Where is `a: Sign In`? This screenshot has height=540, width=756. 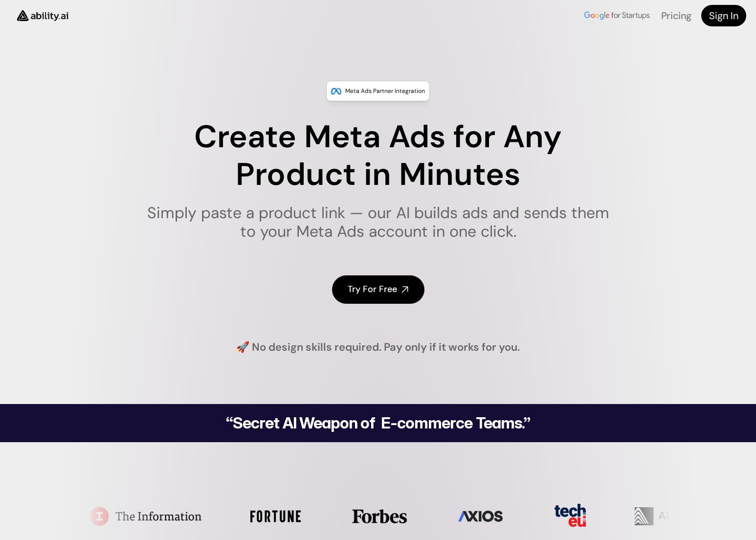 a: Sign In is located at coordinates (724, 15).